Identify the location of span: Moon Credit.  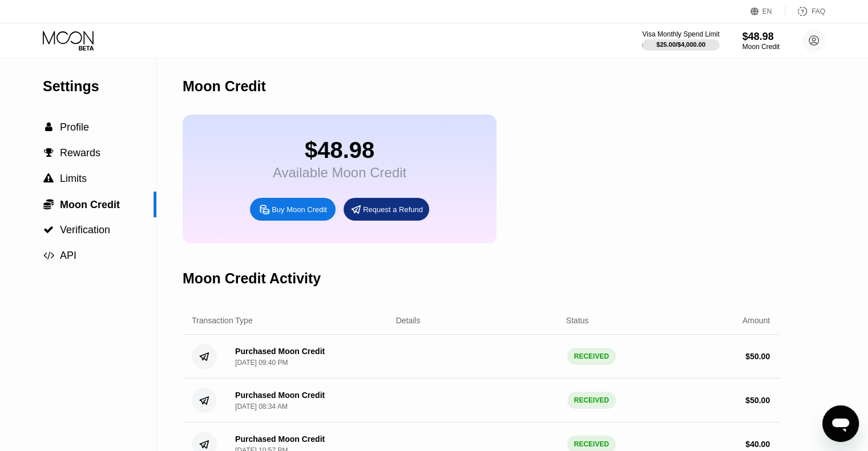
(89, 204).